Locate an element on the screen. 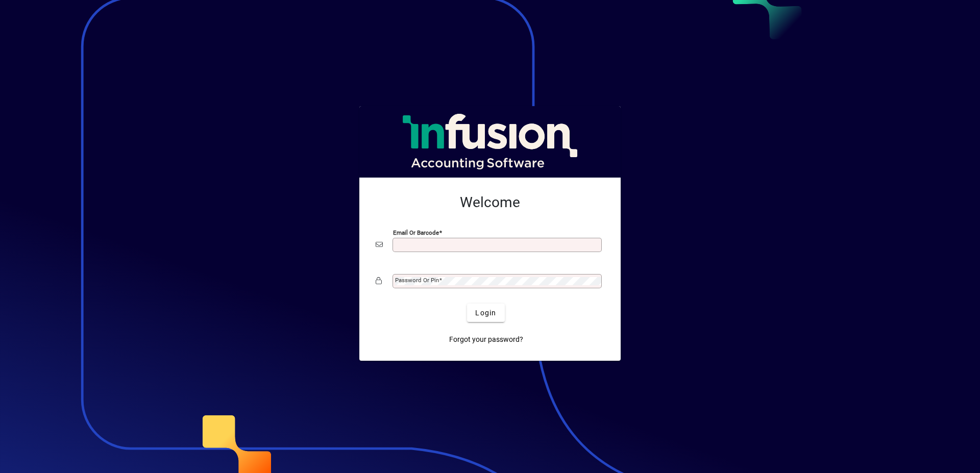 The image size is (980, 473). a: Forgot your password? is located at coordinates (486, 339).